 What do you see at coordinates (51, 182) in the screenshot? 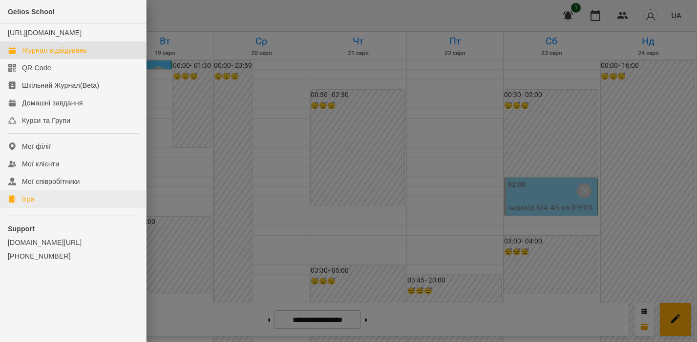
I see `div: Мої співробітники` at bounding box center [51, 182].